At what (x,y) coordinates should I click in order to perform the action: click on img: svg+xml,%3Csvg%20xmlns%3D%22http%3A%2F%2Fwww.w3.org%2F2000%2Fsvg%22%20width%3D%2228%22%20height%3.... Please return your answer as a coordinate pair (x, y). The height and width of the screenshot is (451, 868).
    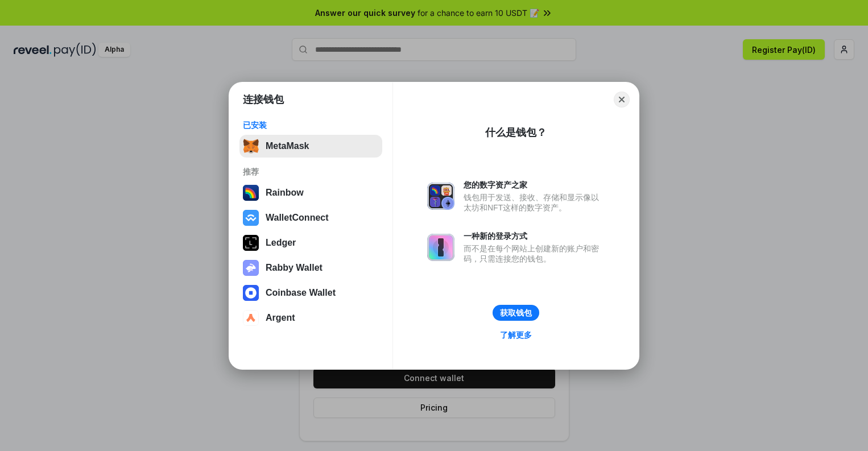
    Looking at the image, I should click on (251, 243).